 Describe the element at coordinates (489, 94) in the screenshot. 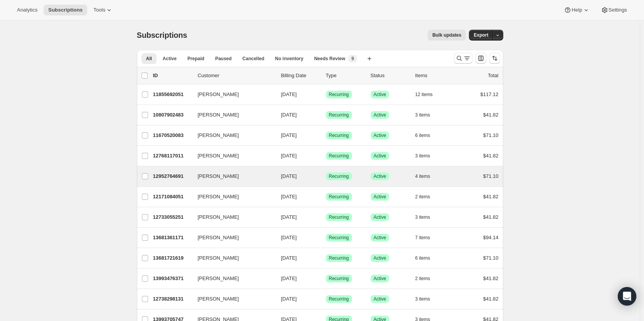

I see `span: $117.12` at that location.